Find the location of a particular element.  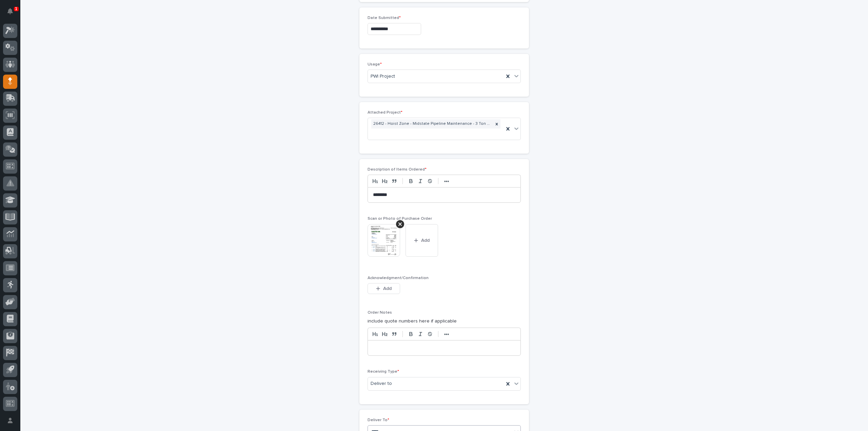

span: Description of Items Ordered is located at coordinates (397, 169).